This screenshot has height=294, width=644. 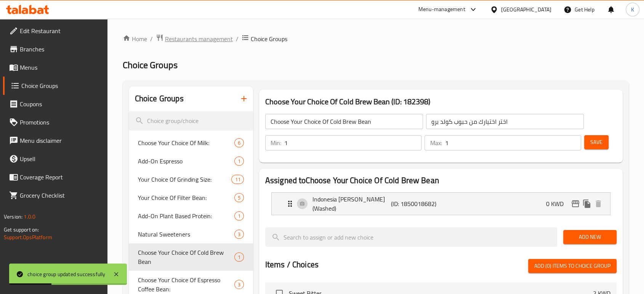 What do you see at coordinates (61, 196) in the screenshot?
I see `span: Grocery Checklist` at bounding box center [61, 196].